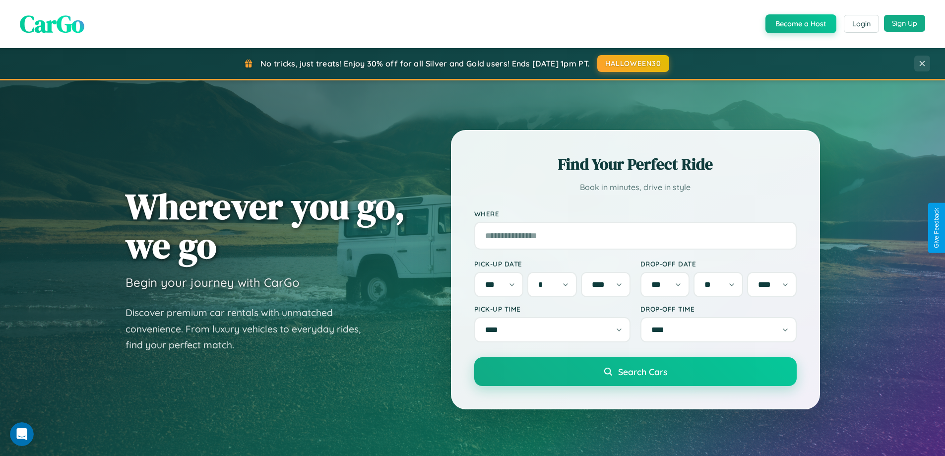 Image resolution: width=945 pixels, height=456 pixels. Describe the element at coordinates (718, 308) in the screenshot. I see `label: Drop-off Time` at that location.